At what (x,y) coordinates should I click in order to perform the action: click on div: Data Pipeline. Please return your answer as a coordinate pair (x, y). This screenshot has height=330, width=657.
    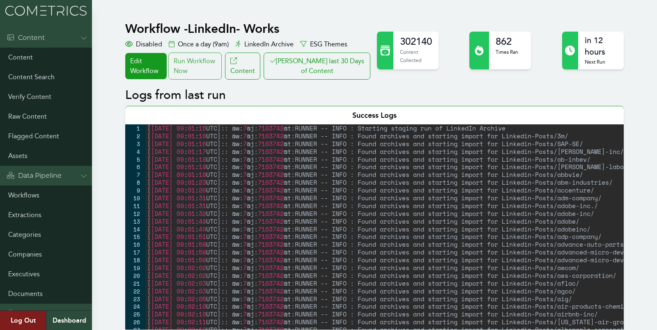
    Looking at the image, I should click on (34, 176).